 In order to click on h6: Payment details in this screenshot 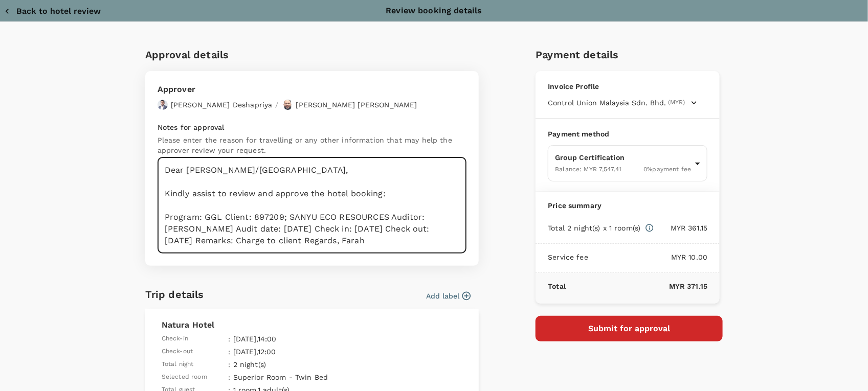, I will do `click(629, 55)`.